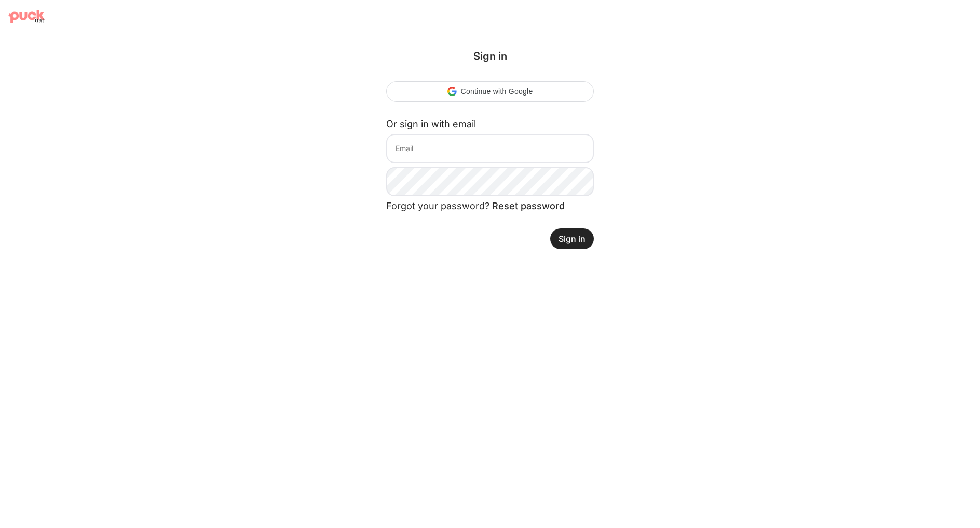 The width and height of the screenshot is (980, 528). Describe the element at coordinates (497, 92) in the screenshot. I see `span: Continue with Google` at that location.